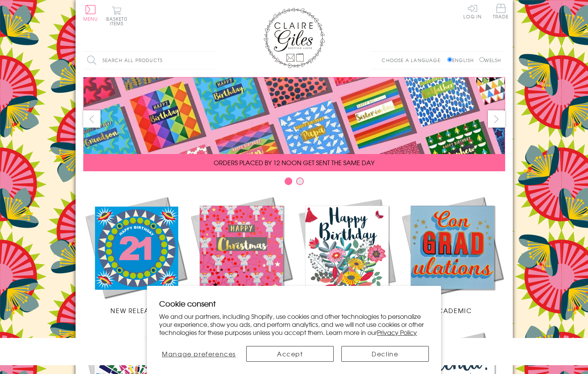  What do you see at coordinates (241, 255) in the screenshot?
I see `a: Christmas` at bounding box center [241, 255].